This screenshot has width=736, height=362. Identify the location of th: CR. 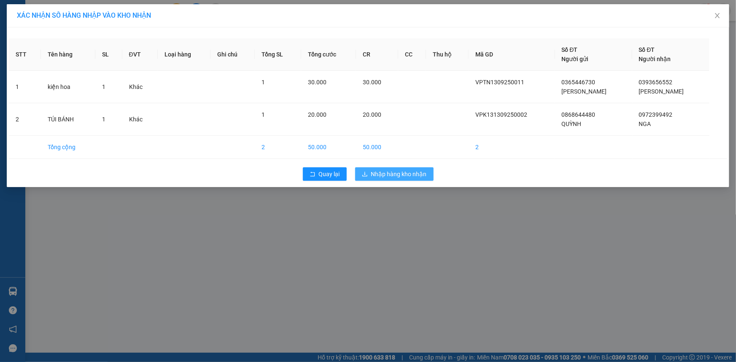
(377, 54).